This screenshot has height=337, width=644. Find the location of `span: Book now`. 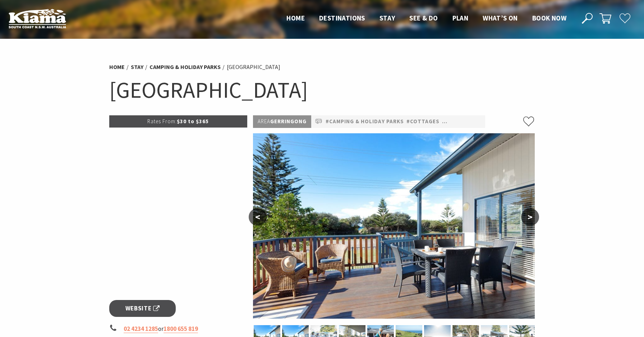

span: Book now is located at coordinates (549, 18).